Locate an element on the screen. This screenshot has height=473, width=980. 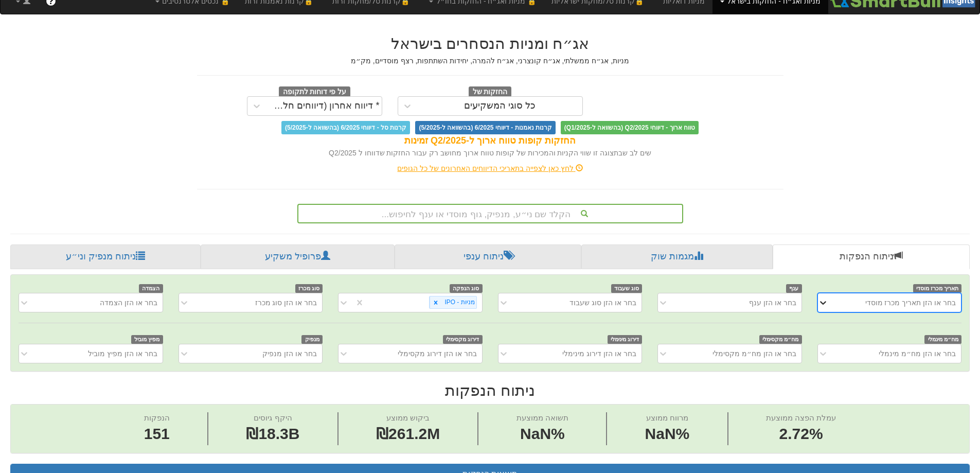
span: ביקוש ממוצע is located at coordinates (408, 417).